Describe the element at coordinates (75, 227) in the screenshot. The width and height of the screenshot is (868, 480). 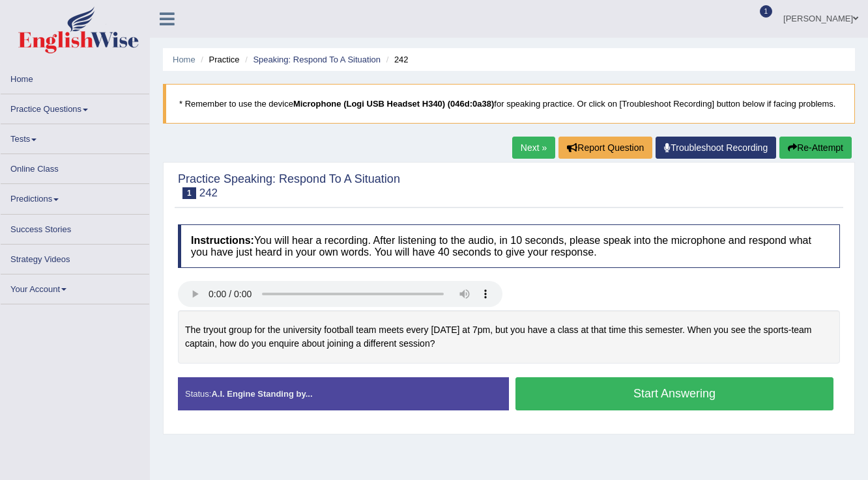
I see `a: Success Stories` at that location.